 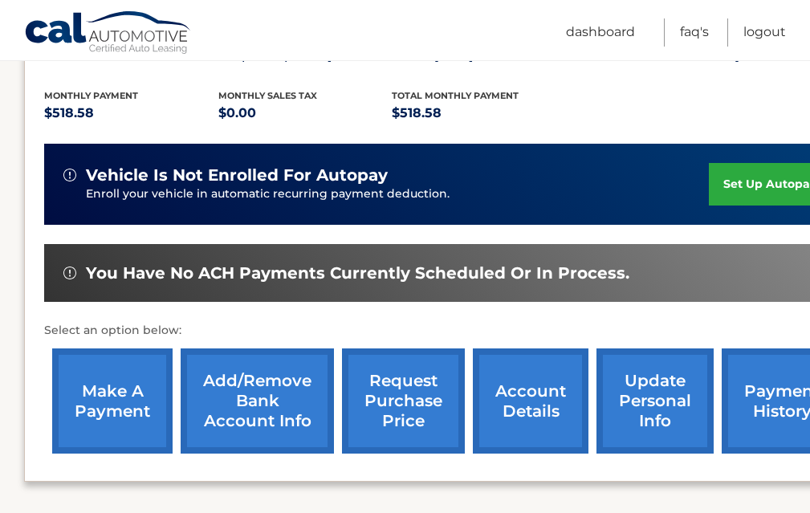 I want to click on p: Enroll your vehicle in automatic recurring payment deduction., so click(x=397, y=194).